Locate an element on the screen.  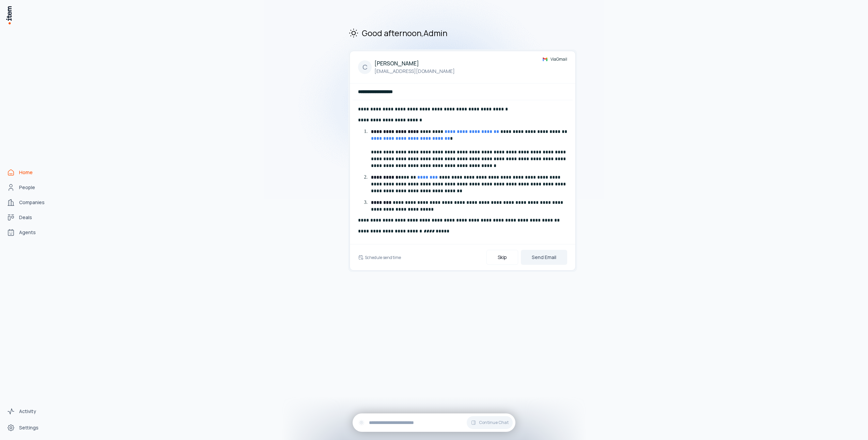
a: Activity is located at coordinates (30, 411).